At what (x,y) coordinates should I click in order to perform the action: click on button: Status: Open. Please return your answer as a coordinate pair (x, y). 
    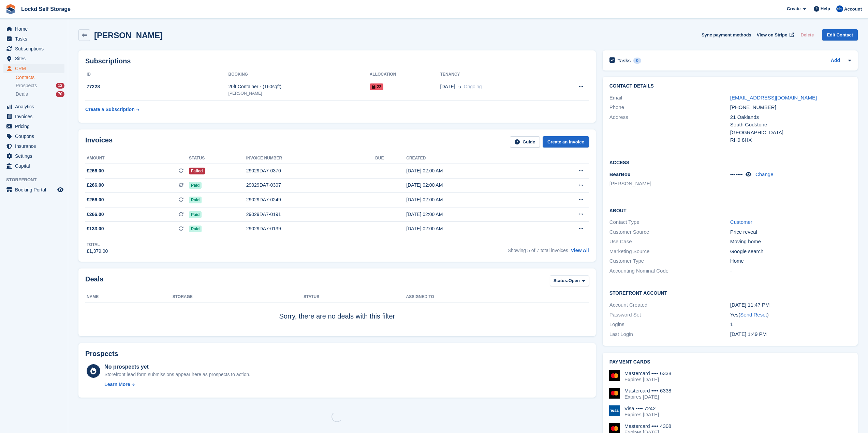
    Looking at the image, I should click on (569, 281).